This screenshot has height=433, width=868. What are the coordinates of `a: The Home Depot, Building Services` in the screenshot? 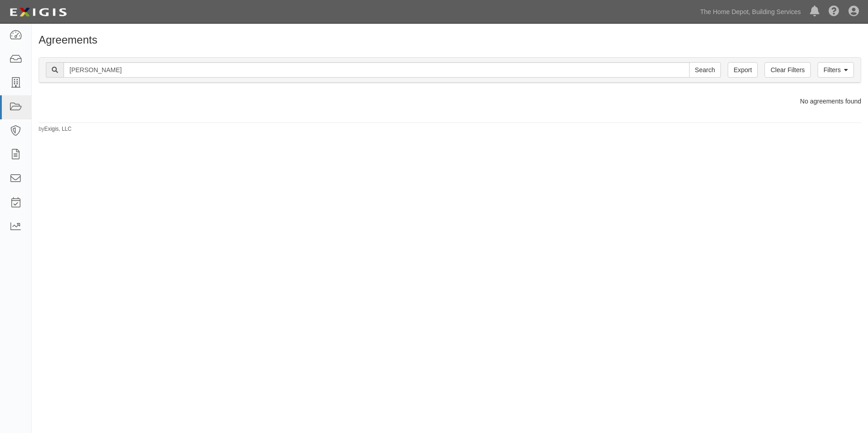 It's located at (750, 12).